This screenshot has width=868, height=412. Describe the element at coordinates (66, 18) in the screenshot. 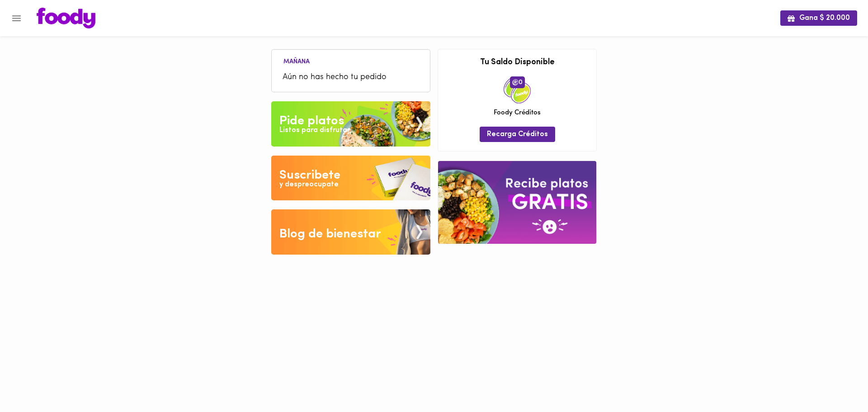

I see `img: logo.png` at that location.